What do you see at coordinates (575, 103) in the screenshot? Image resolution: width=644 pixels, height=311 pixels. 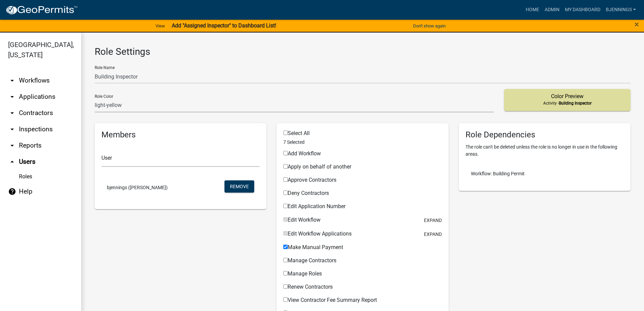 I see `span: Building Inspector` at bounding box center [575, 103].